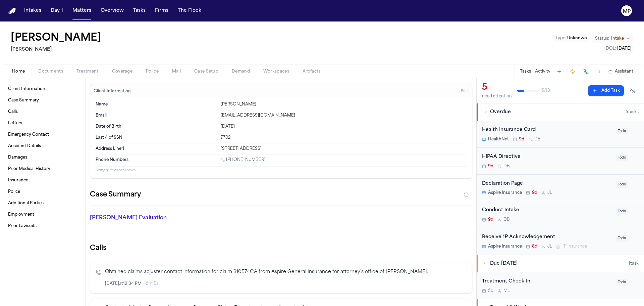 This screenshot has width=644, height=306. Describe the element at coordinates (560, 112) in the screenshot. I see `button: Overdue5tasks` at that location.